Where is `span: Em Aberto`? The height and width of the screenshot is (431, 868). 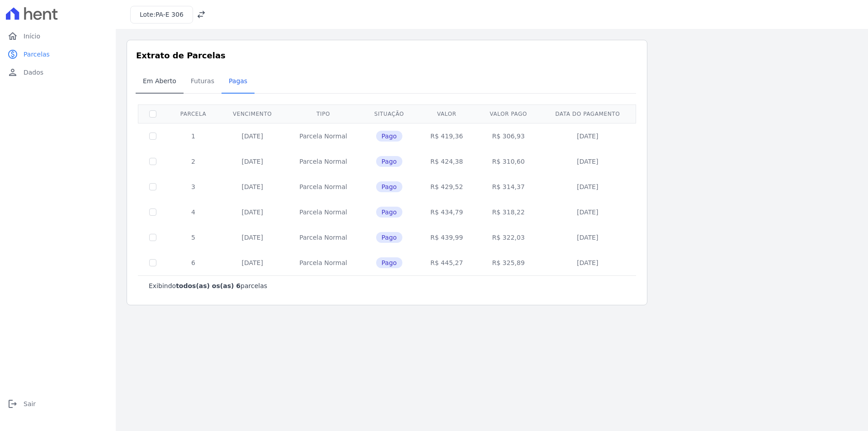
span: Em Aberto is located at coordinates (160, 81).